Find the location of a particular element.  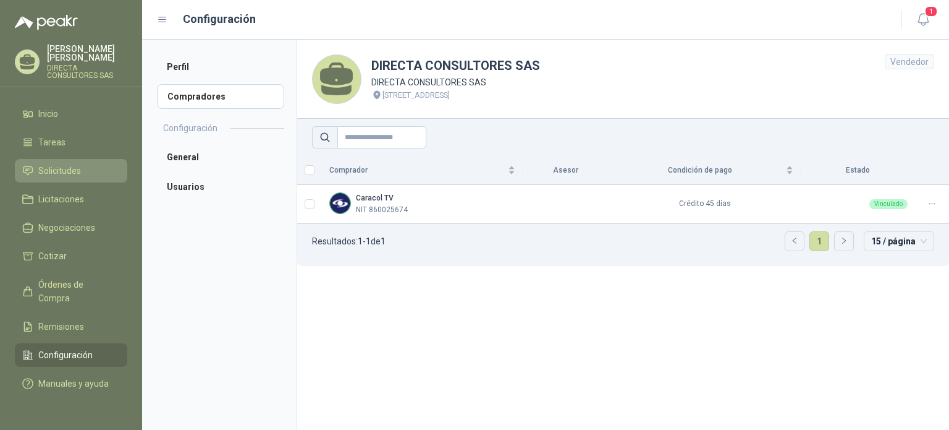

button: right is located at coordinates (844, 241).